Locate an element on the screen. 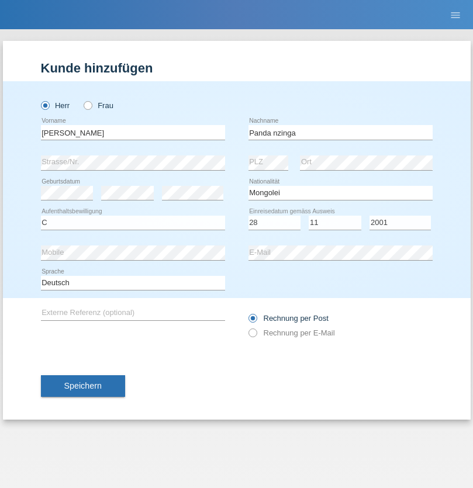 The width and height of the screenshot is (473, 488). a: menu is located at coordinates (456, 15).